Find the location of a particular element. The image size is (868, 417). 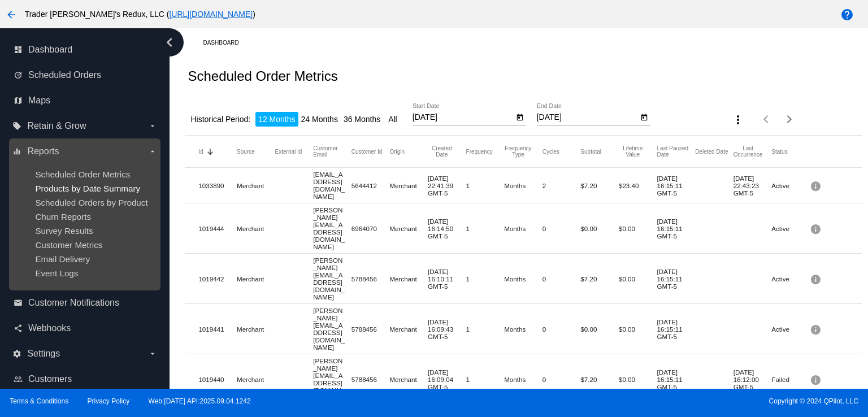

mat-cell: Failed is located at coordinates (790, 379).